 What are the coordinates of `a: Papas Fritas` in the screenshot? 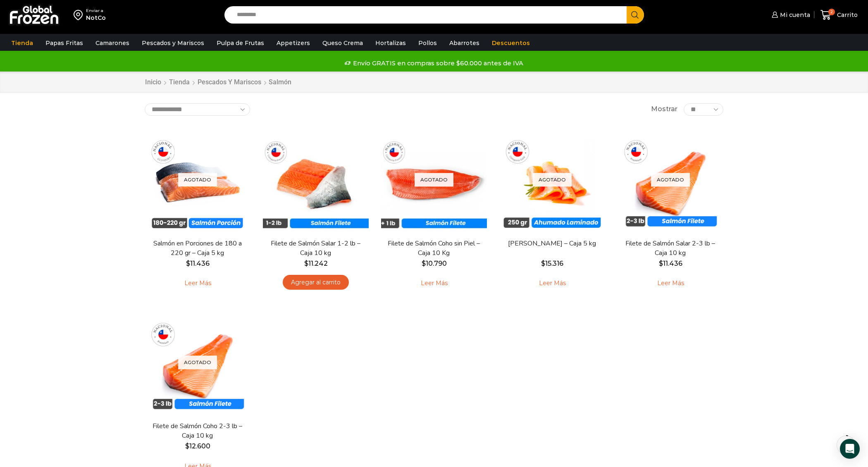 It's located at (64, 43).